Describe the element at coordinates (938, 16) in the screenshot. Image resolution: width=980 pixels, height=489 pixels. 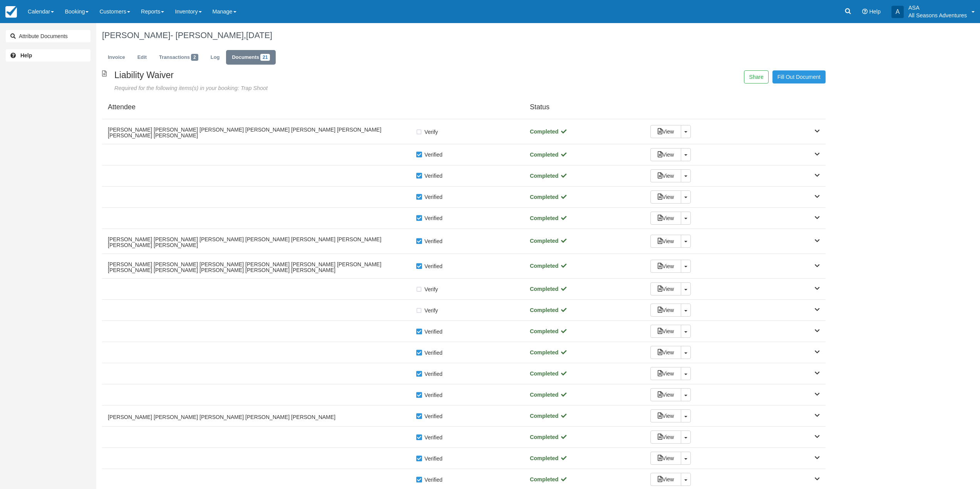
I see `p: All Seasons Adventures` at that location.